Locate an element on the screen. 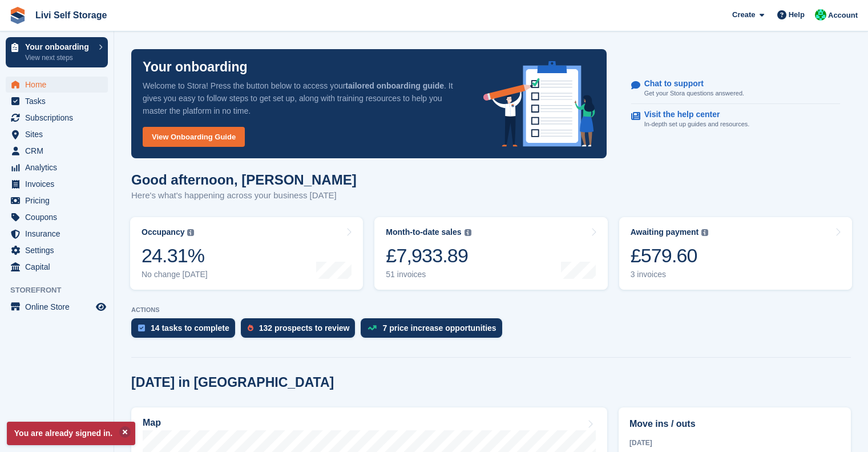 The width and height of the screenshot is (868, 452). p: Welcome to Stora! Press the button below to access your . It gives you easy to follow steps to ge... is located at coordinates (303, 98).